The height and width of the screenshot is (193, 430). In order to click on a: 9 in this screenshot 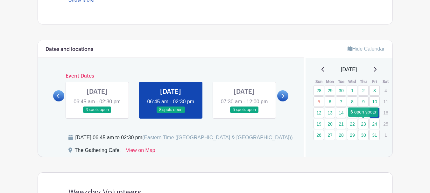, I will do `click(363, 102)`.